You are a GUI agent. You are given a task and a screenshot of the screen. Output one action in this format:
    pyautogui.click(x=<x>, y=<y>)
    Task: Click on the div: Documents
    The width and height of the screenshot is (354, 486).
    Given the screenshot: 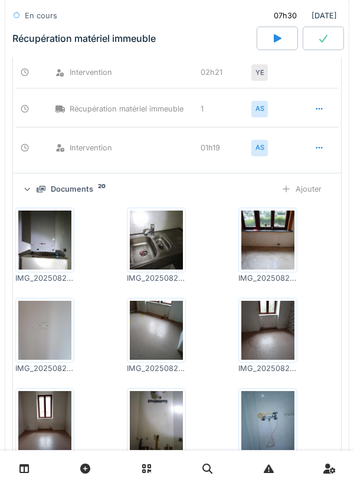 What is the action you would take?
    pyautogui.click(x=72, y=189)
    